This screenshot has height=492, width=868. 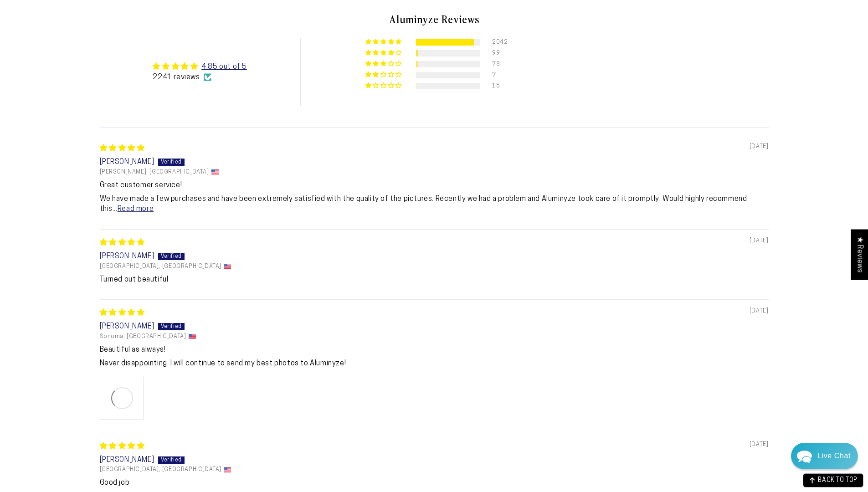 I want to click on div: Click to open Judge.me floating reviews tab, so click(x=860, y=254).